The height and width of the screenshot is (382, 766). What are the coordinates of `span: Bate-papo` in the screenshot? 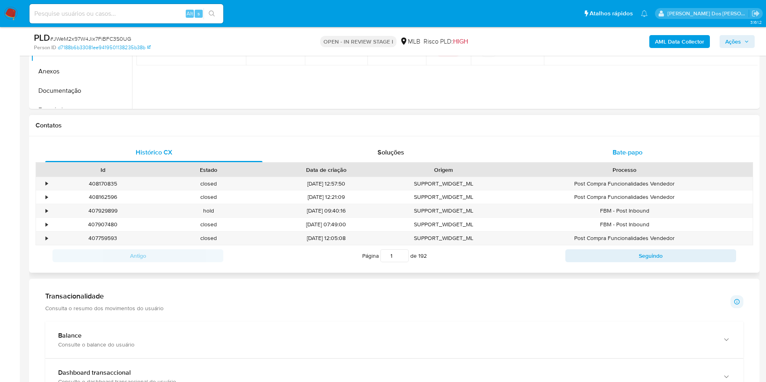 It's located at (628, 152).